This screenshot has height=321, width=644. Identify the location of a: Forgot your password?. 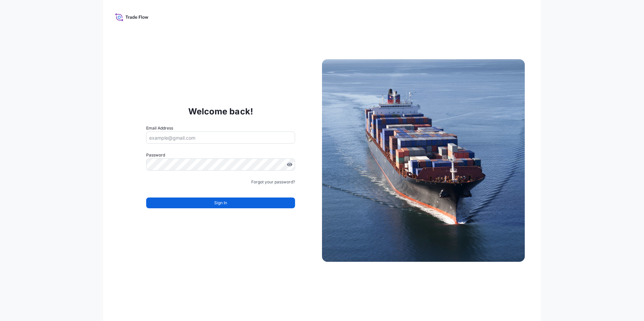
(273, 182).